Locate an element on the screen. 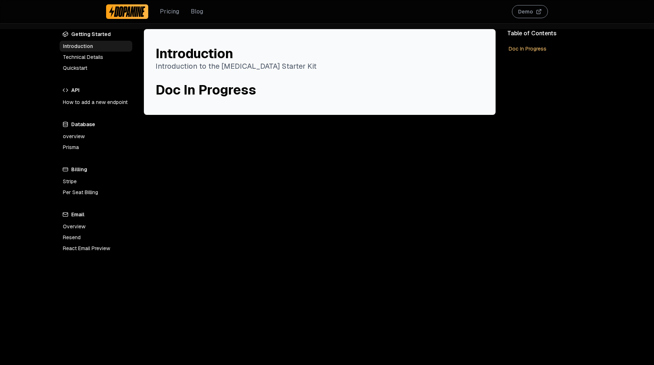 The height and width of the screenshot is (365, 654). a: Resend is located at coordinates (96, 237).